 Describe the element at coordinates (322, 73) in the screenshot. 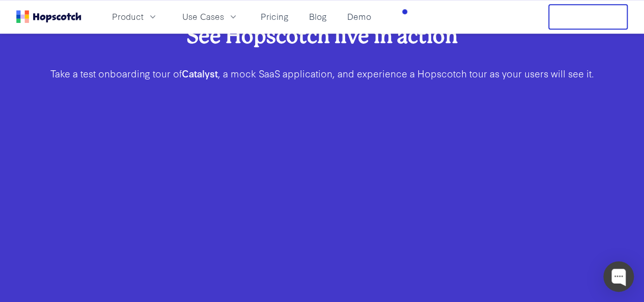

I see `p: Take a test onboarding tour of , a mock SaaS application, and experience a Hopscotch tour as your...` at that location.